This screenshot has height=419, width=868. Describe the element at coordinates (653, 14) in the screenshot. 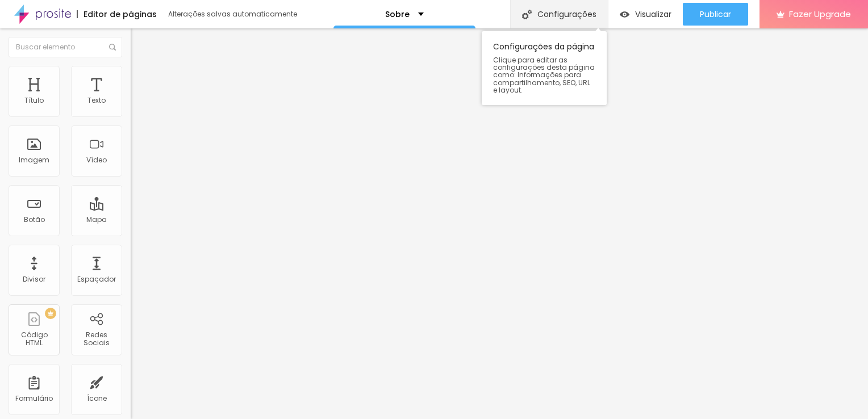

I see `span: Visualizar` at that location.